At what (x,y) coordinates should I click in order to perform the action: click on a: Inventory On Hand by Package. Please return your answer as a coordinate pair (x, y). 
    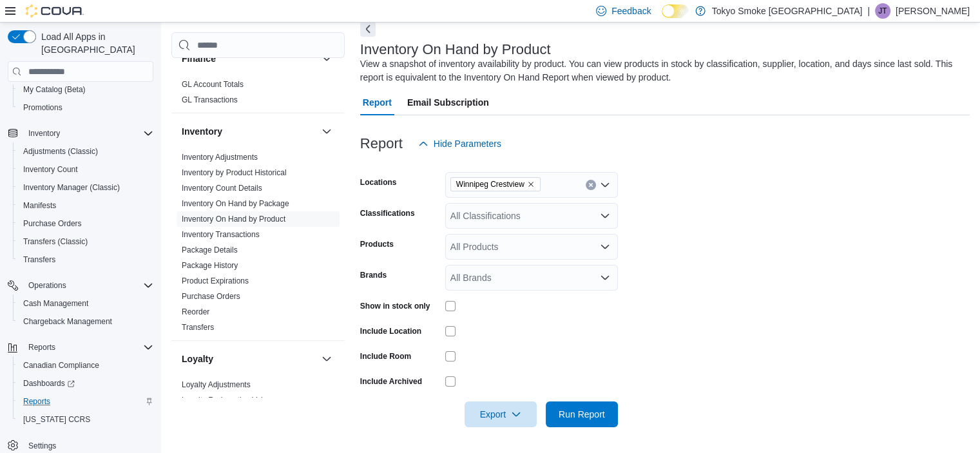
    Looking at the image, I should click on (235, 204).